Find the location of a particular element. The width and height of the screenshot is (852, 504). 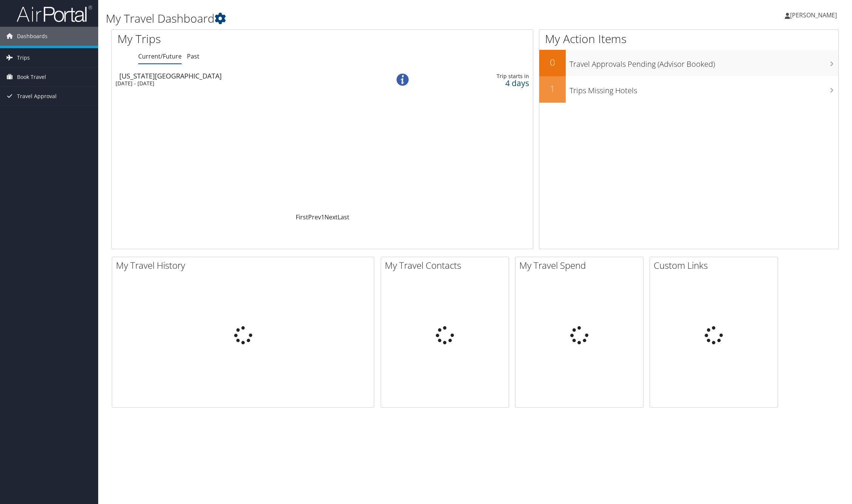

a: Last is located at coordinates (343, 217).